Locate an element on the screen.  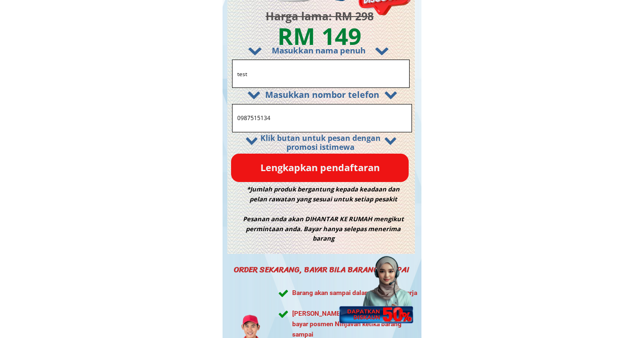
input: Nama penuh is located at coordinates (320, 74).